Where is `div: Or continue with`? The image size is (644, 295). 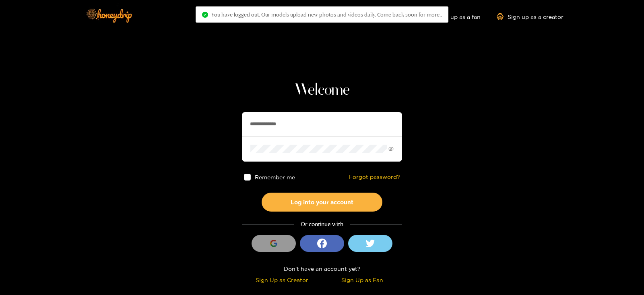 div: Or continue with is located at coordinates (322, 224).